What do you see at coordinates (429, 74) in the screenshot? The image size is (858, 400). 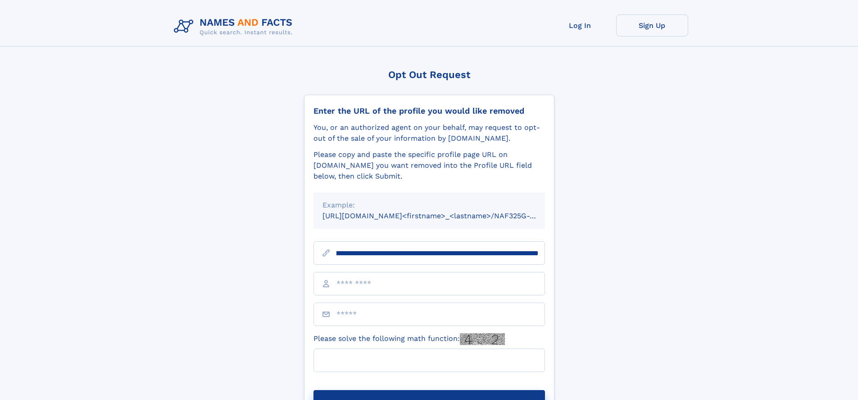 I see `div: Opt Out Request` at bounding box center [429, 74].